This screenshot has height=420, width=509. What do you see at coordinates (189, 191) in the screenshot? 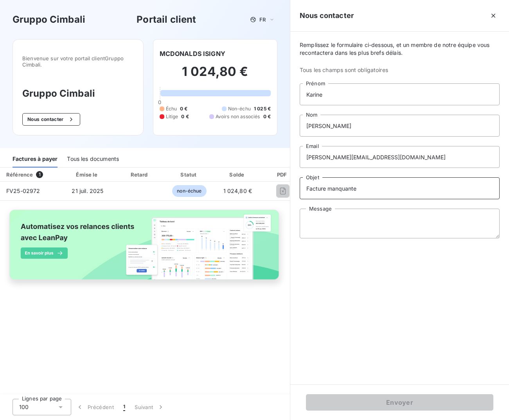
I see `span: non-échue` at bounding box center [189, 191].